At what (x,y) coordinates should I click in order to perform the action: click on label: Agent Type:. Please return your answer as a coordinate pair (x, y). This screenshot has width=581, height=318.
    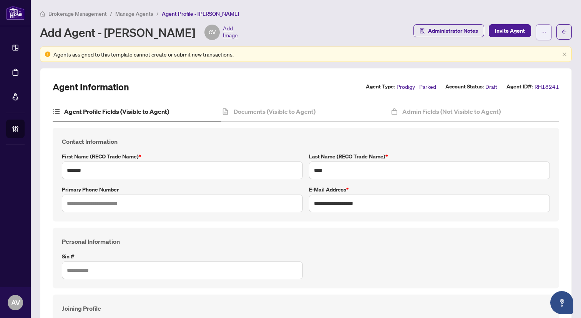
    Looking at the image, I should click on (380, 86).